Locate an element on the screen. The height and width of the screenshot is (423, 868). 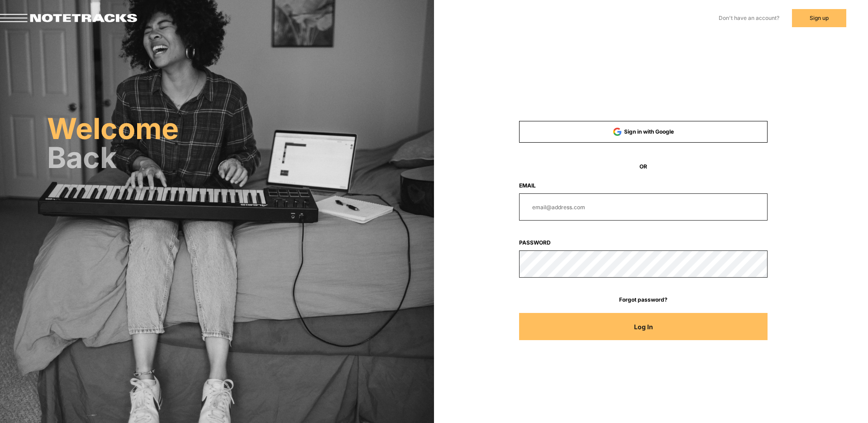
button: Sign in with Google is located at coordinates (643, 131).